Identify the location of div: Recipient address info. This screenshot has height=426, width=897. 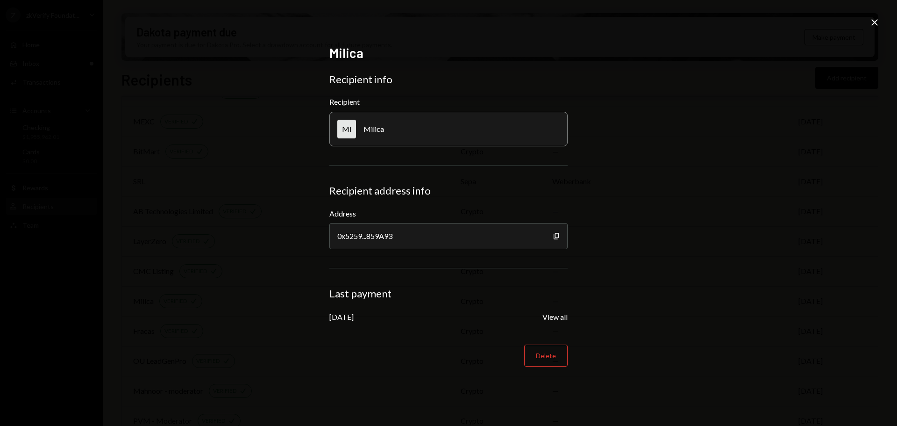
(449, 191).